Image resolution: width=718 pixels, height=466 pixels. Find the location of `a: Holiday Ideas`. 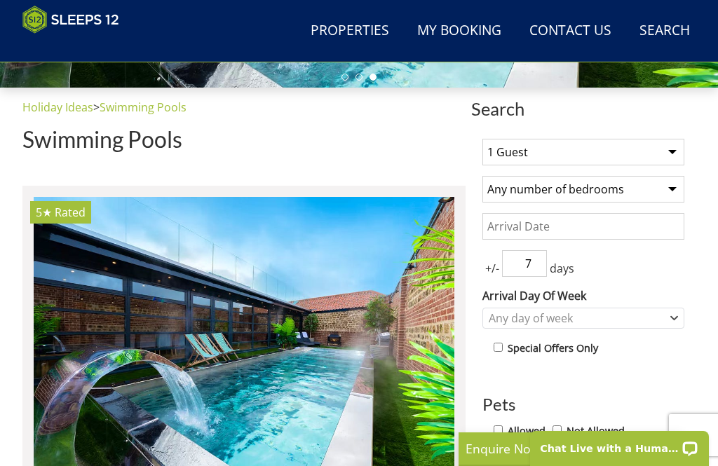

a: Holiday Ideas is located at coordinates (57, 107).